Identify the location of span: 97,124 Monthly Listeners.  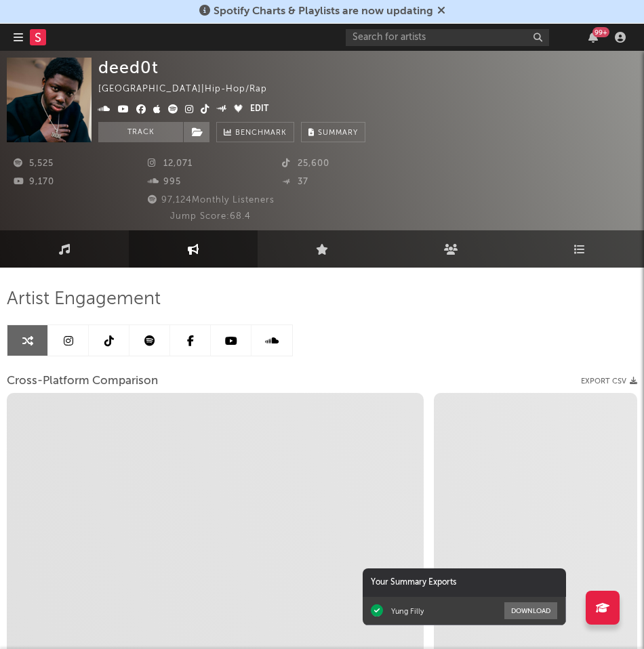
(210, 200).